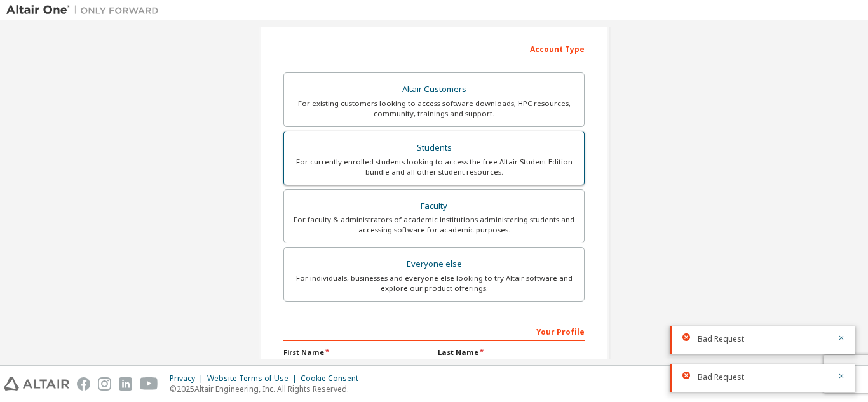 The width and height of the screenshot is (868, 402). Describe the element at coordinates (434, 331) in the screenshot. I see `div: Your Profile` at that location.